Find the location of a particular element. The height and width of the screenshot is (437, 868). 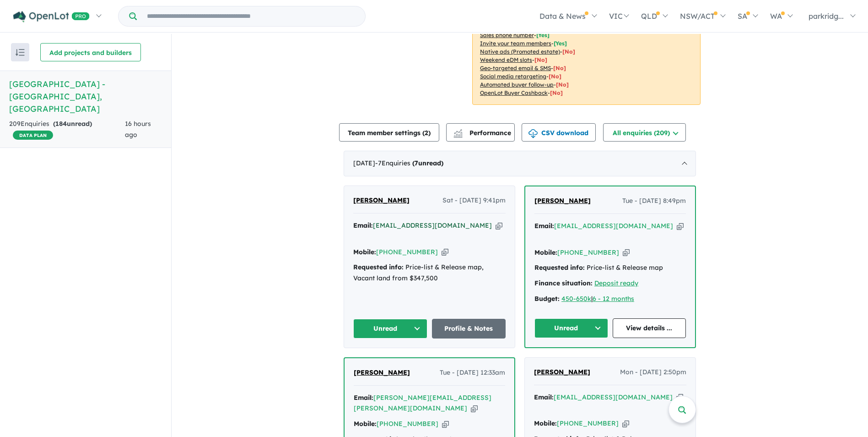

u: 450-650k is located at coordinates (576, 299).